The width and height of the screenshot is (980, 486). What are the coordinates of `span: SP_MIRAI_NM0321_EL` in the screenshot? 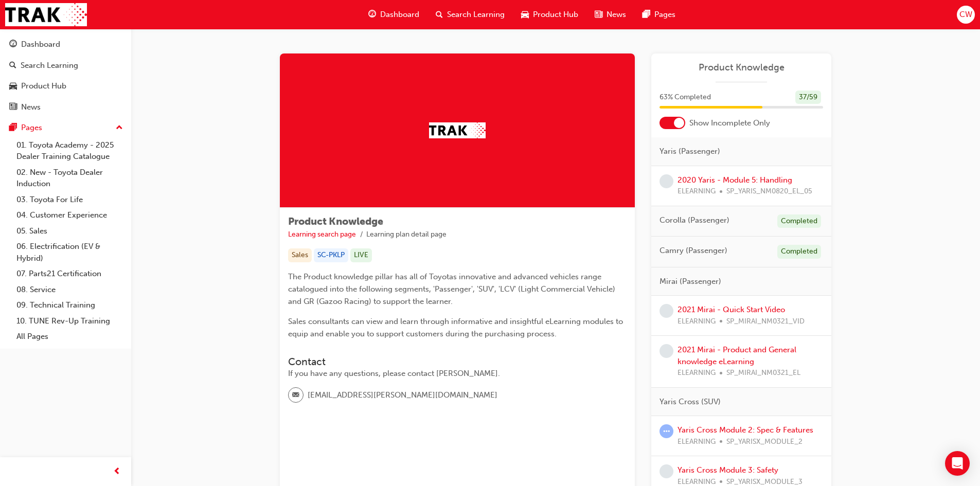 It's located at (764, 373).